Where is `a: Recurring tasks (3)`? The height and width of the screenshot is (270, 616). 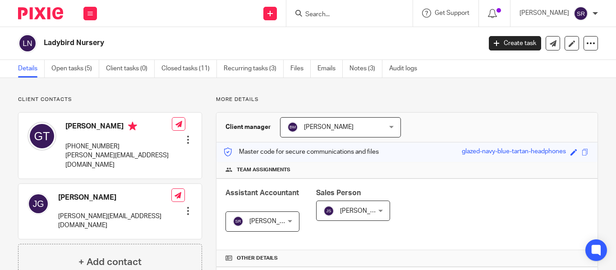
a: Recurring tasks (3) is located at coordinates (253, 69).